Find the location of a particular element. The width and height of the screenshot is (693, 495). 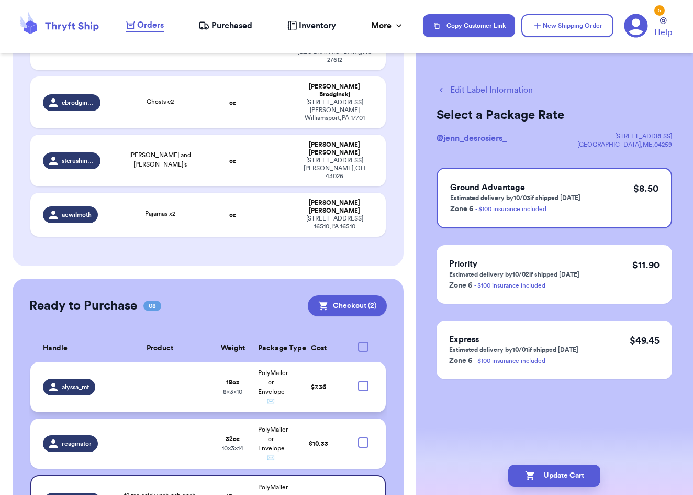

p: $ 11.90 is located at coordinates (646, 265).